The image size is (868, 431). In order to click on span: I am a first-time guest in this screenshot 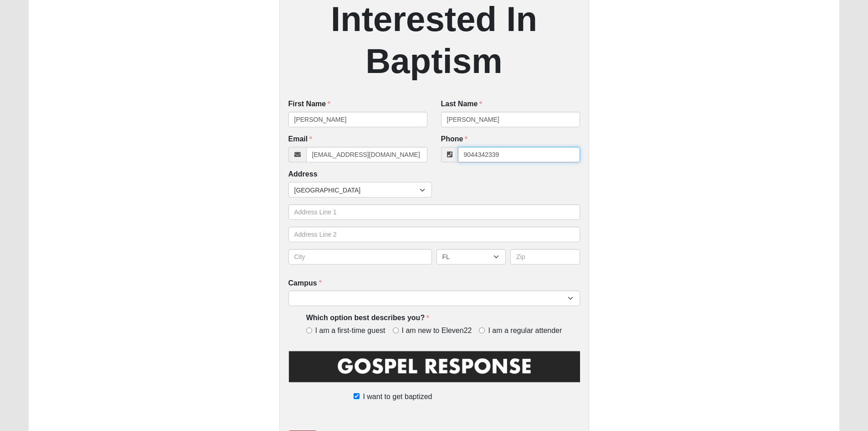, I will do `click(350, 331)`.